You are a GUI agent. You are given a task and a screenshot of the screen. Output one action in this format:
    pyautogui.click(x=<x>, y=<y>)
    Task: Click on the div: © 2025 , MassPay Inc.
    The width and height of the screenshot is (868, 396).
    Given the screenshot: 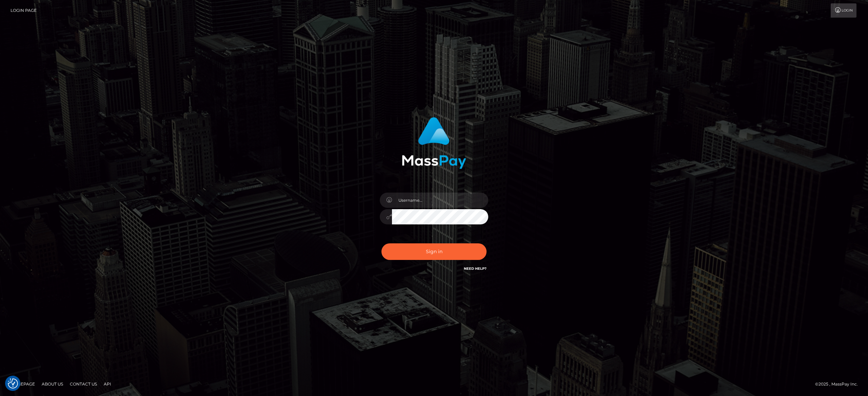 What is the action you would take?
    pyautogui.click(x=839, y=384)
    